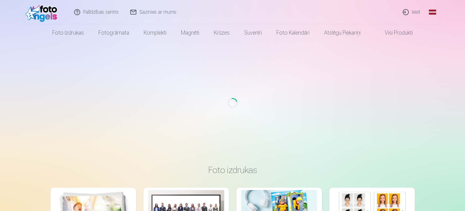 Image resolution: width=465 pixels, height=211 pixels. Describe the element at coordinates (222, 33) in the screenshot. I see `a: Krūzes` at that location.